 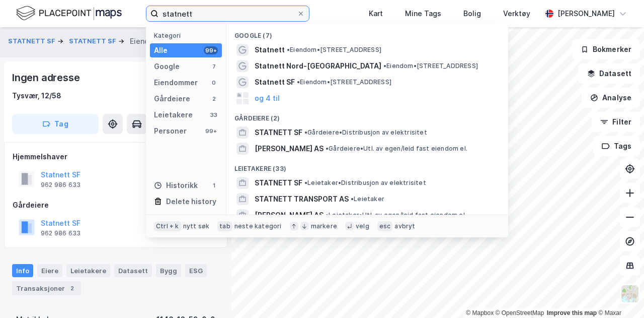 What do you see at coordinates (480, 313) in the screenshot?
I see `a: Mapbox` at bounding box center [480, 313].